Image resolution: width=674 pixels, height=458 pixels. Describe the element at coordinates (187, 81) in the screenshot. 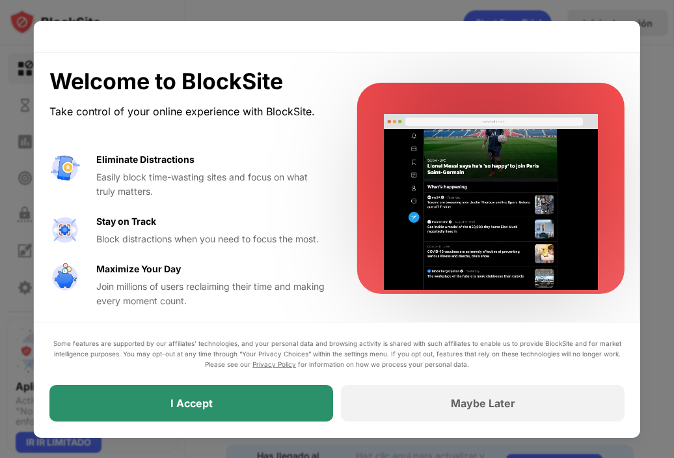

I see `div: Welcome to BlockSite` at that location.